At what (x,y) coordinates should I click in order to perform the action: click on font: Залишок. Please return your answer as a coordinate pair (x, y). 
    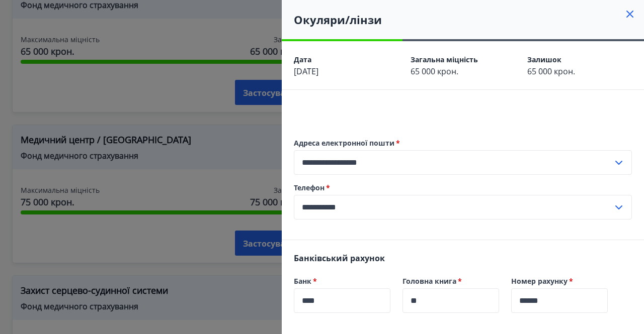
    Looking at the image, I should click on (544, 59).